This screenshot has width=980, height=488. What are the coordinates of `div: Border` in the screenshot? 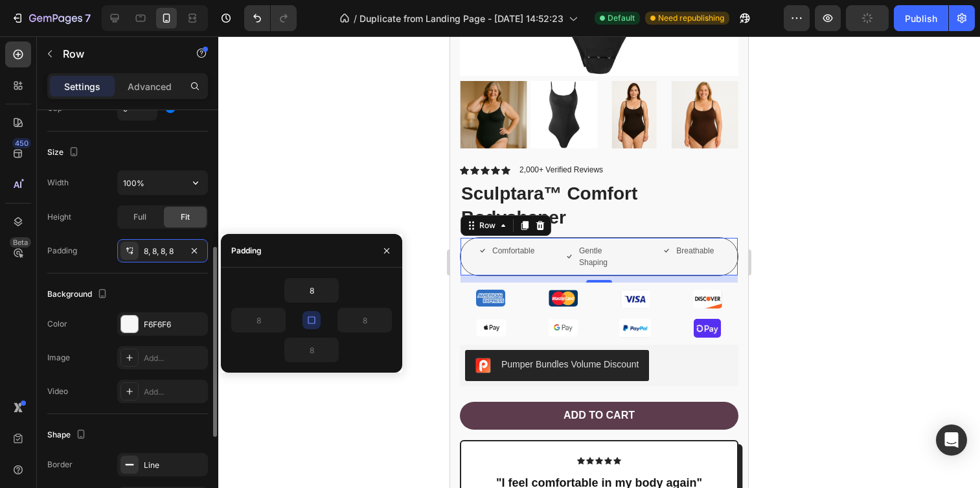 It's located at (59, 465).